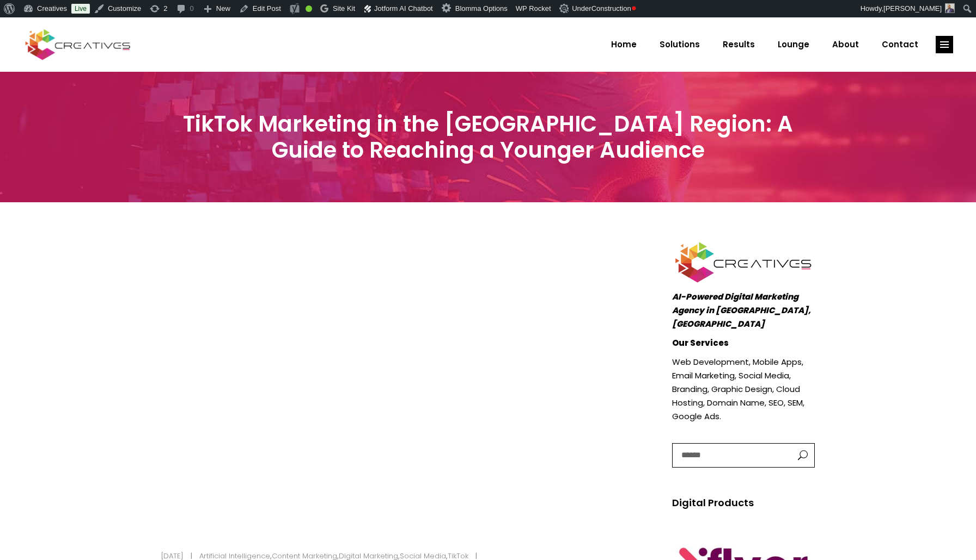 The image size is (976, 560). What do you see at coordinates (845, 44) in the screenshot?
I see `span: About` at bounding box center [845, 44].